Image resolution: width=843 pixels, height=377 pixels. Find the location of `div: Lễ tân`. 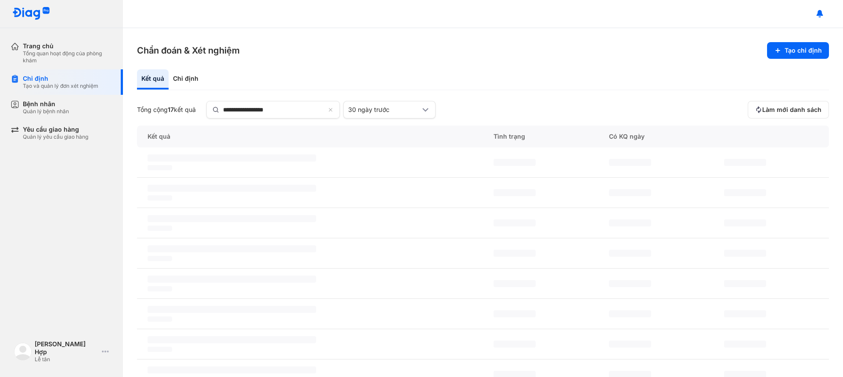

div: Lễ tân is located at coordinates (66, 359).